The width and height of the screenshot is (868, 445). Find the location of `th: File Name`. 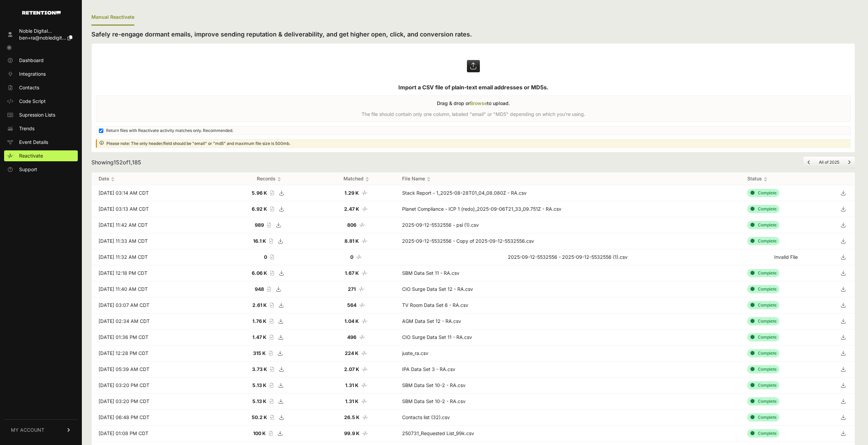

th: File Name is located at coordinates (568, 179).